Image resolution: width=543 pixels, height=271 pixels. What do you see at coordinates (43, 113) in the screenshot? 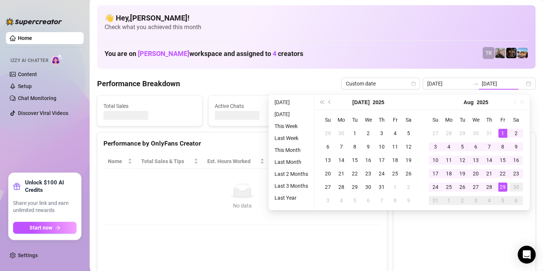
I see `a: Discover Viral Videos` at bounding box center [43, 113].